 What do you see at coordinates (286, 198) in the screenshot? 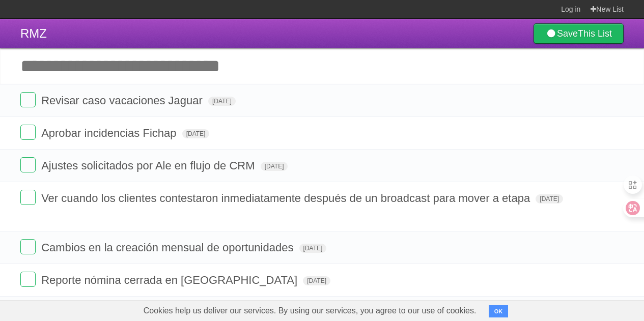
I see `span: Ver cuando los clientes contestaron inmediatamente después de un broadcast para mover a etapa` at bounding box center [286, 198].